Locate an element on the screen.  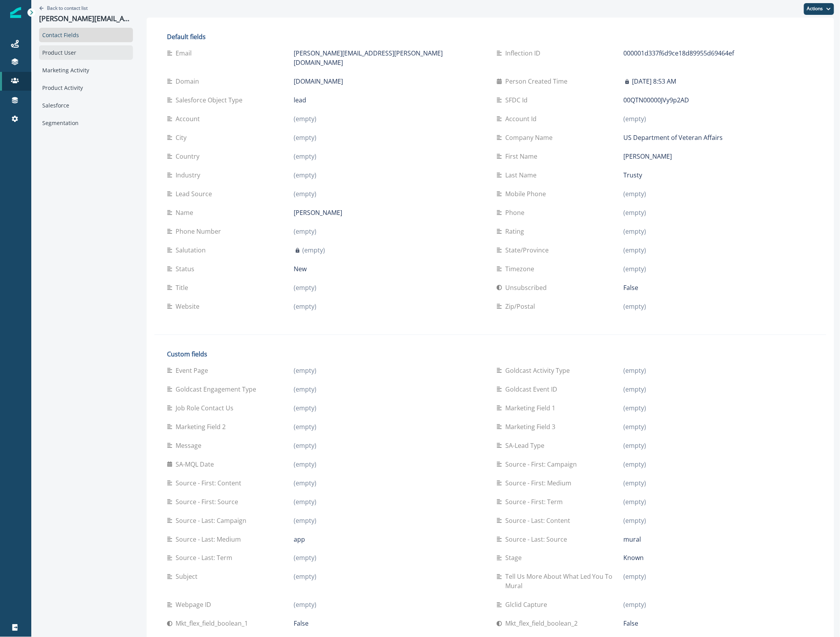
p: Person Created Time is located at coordinates (537, 82).